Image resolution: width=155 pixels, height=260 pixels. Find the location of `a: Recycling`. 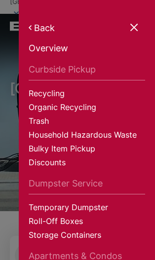

a: Recycling is located at coordinates (87, 95).